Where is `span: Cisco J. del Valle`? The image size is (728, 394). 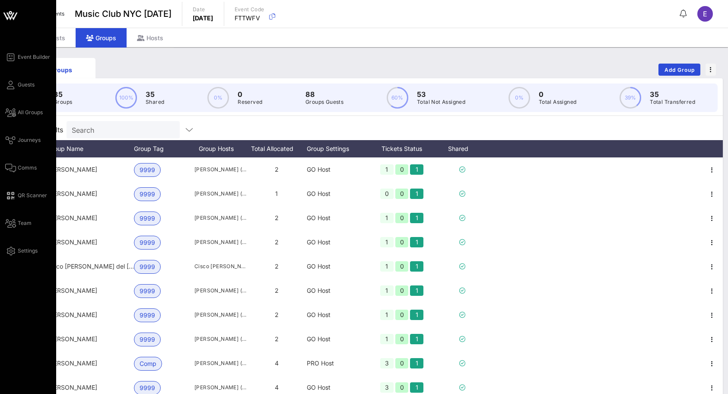
span: Cisco J. del Valle is located at coordinates (112, 266).